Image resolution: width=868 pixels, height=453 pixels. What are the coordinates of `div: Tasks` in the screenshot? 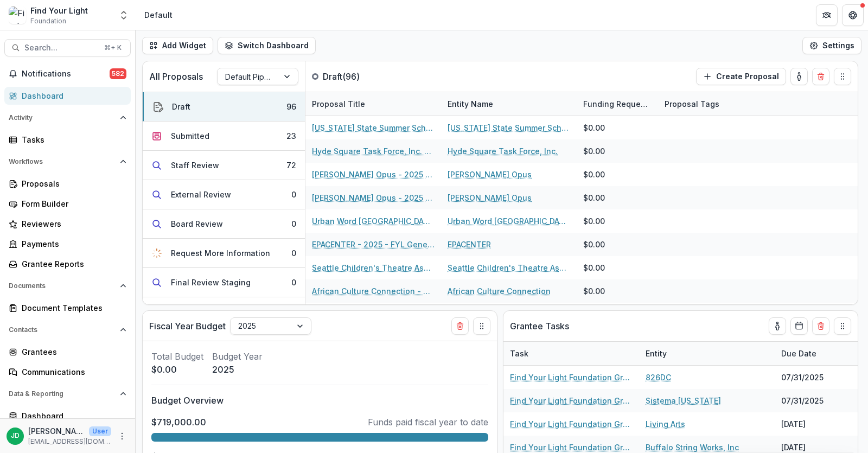 It's located at (72, 140).